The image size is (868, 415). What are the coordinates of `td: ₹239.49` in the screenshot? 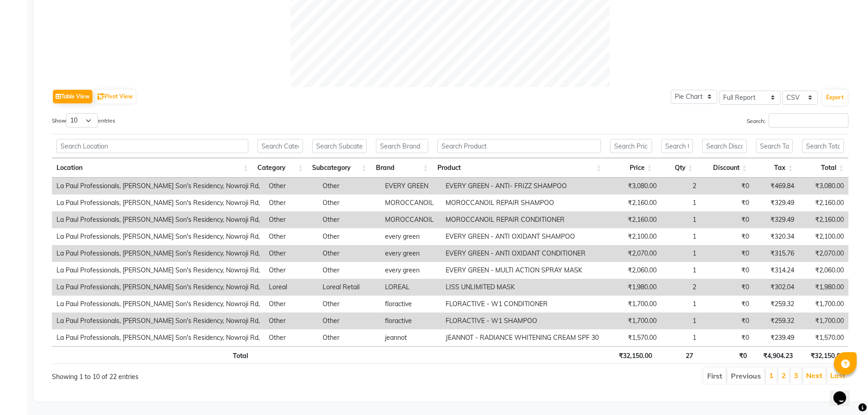 It's located at (776, 337).